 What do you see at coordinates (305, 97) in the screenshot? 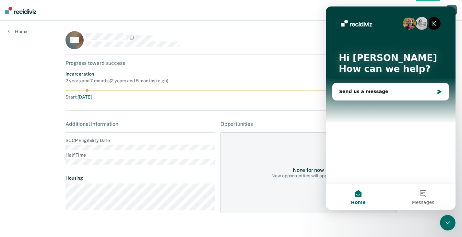
I see `div: Full-term Release Date :` at bounding box center [305, 97].